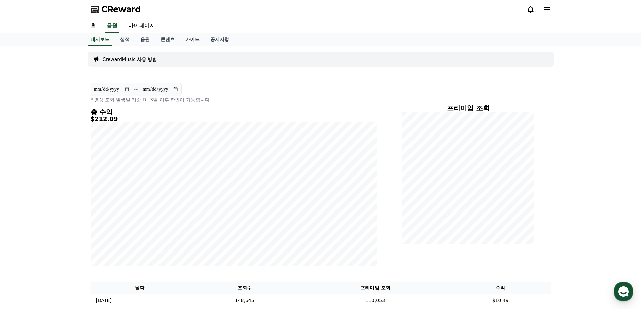 This screenshot has width=641, height=309. I want to click on th: 날짜, so click(140, 288).